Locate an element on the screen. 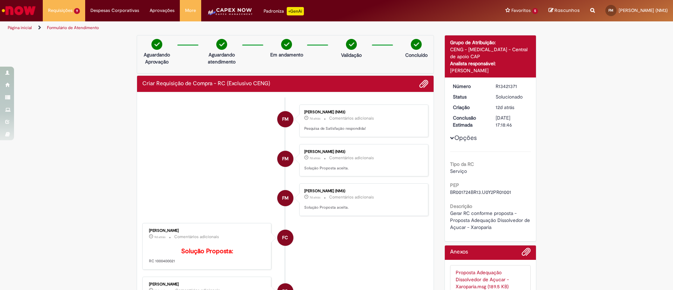 The image size is (673, 290). img: ServiceNow is located at coordinates (19, 11).